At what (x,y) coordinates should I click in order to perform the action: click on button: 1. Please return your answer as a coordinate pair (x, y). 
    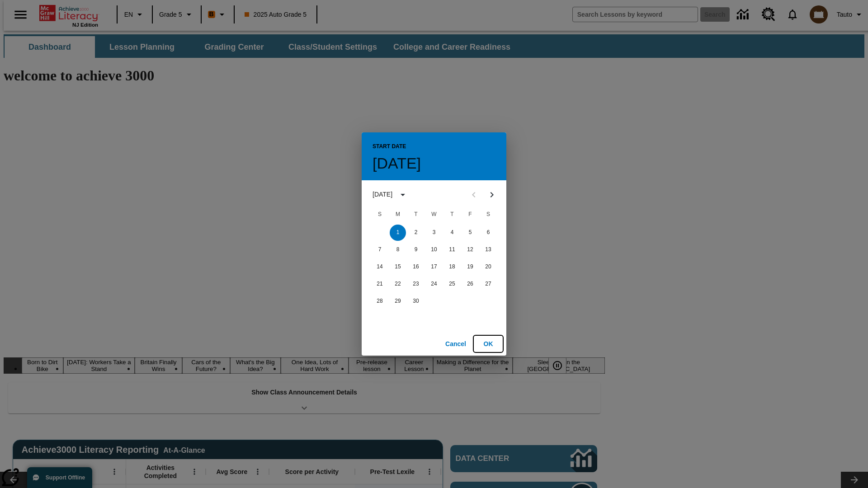
    Looking at the image, I should click on (398, 233).